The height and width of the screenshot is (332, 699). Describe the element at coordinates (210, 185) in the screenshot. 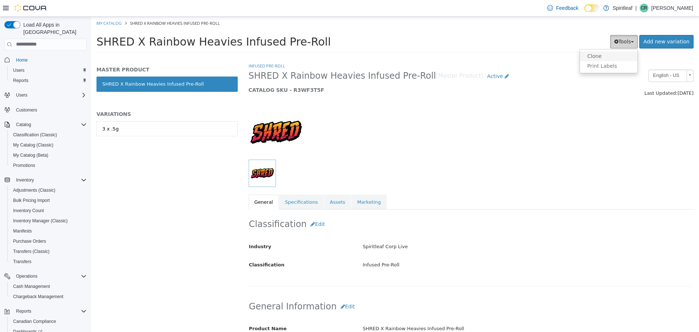

I see `a: Specifications` at that location.